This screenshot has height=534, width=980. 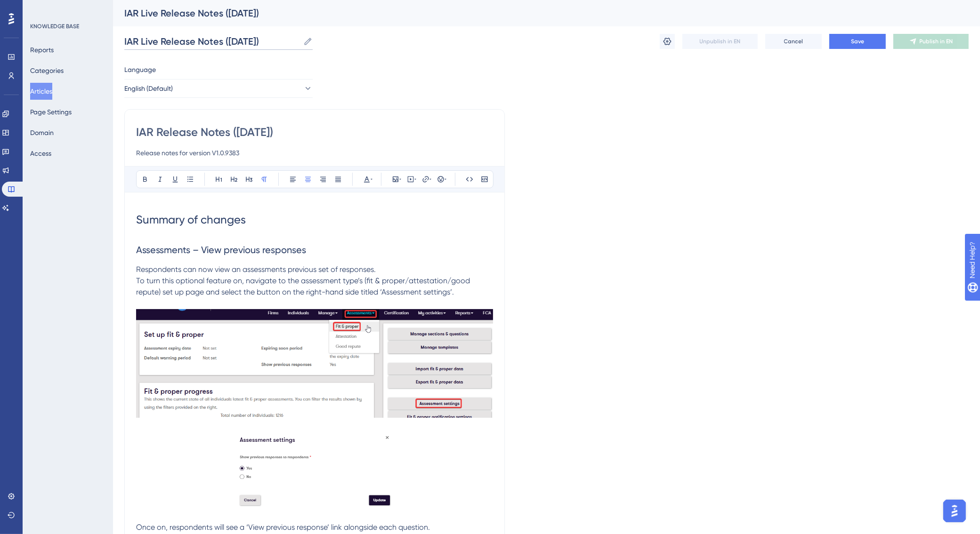 I want to click on button: Articles, so click(x=41, y=91).